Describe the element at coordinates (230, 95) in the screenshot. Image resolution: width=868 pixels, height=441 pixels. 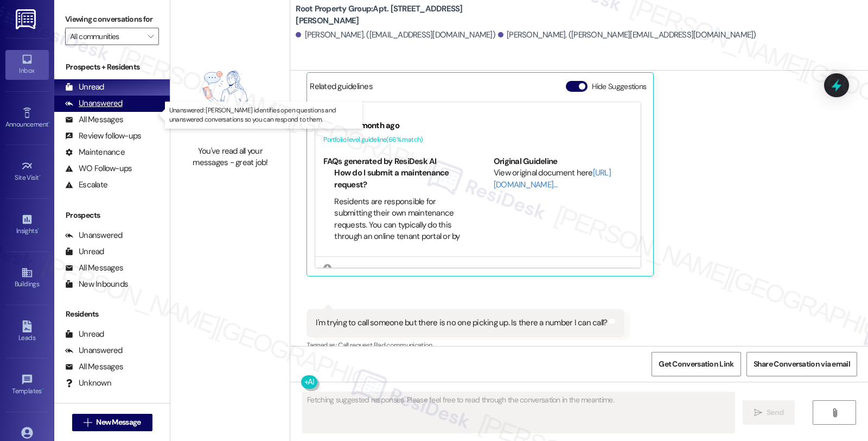
I see `img: empty-state` at that location.